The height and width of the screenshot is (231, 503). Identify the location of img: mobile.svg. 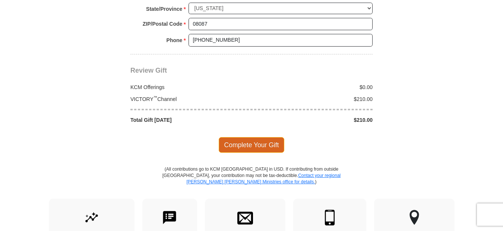
(330, 218).